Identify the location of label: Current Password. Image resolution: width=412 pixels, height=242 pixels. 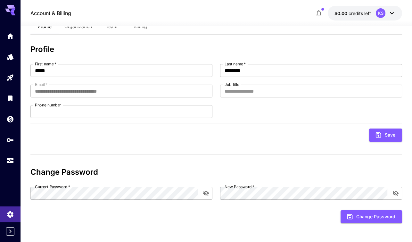
(52, 186).